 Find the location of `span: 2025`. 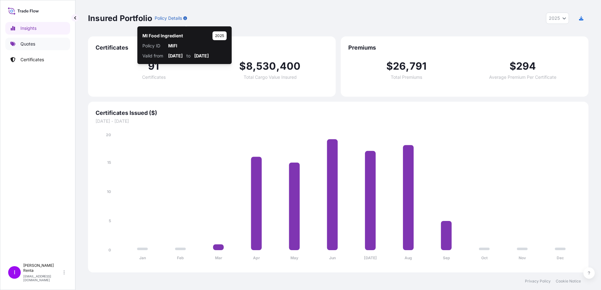

span: 2025 is located at coordinates (554, 18).